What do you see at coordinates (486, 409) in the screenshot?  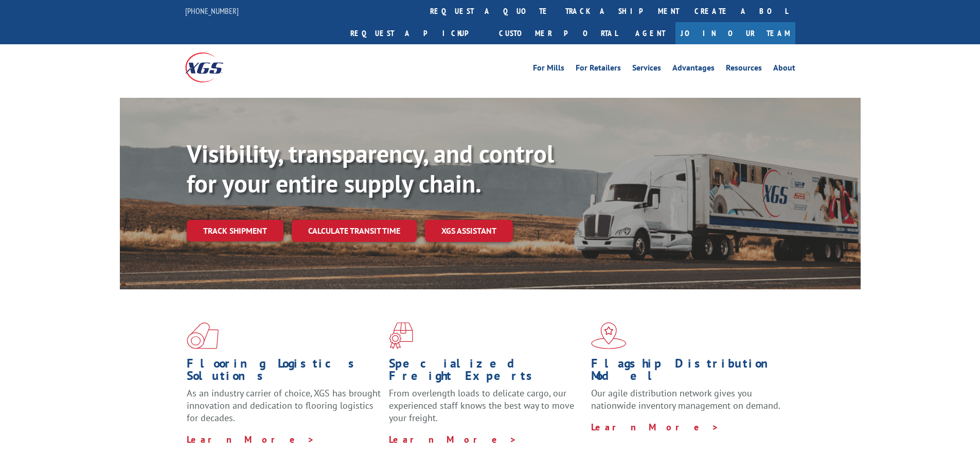 I see `p: From overlength loads to delicate cargo, our experienced staff knows the best way to move your fr...` at bounding box center [486, 409].